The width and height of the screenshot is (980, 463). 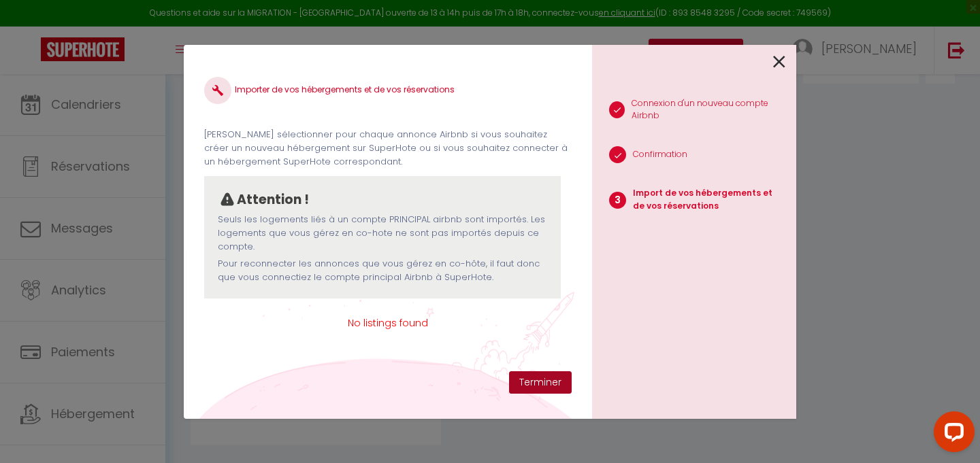 What do you see at coordinates (388, 91) in the screenshot?
I see `h4: Importer de vos hébergements et de vos réservations` at bounding box center [388, 91].